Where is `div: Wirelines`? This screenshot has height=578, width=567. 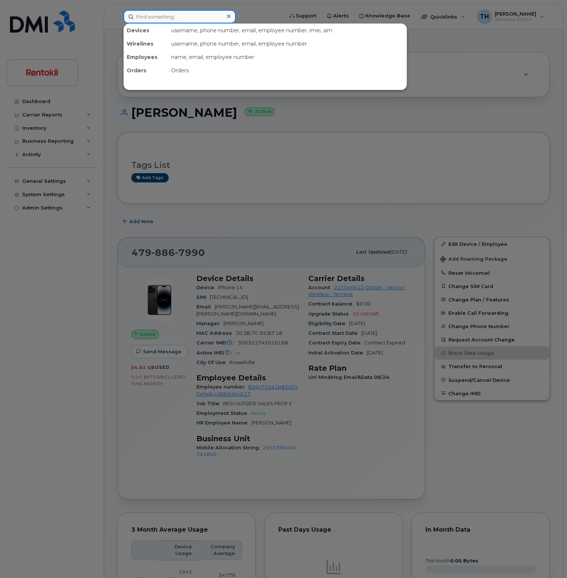
div: Wirelines is located at coordinates (146, 44).